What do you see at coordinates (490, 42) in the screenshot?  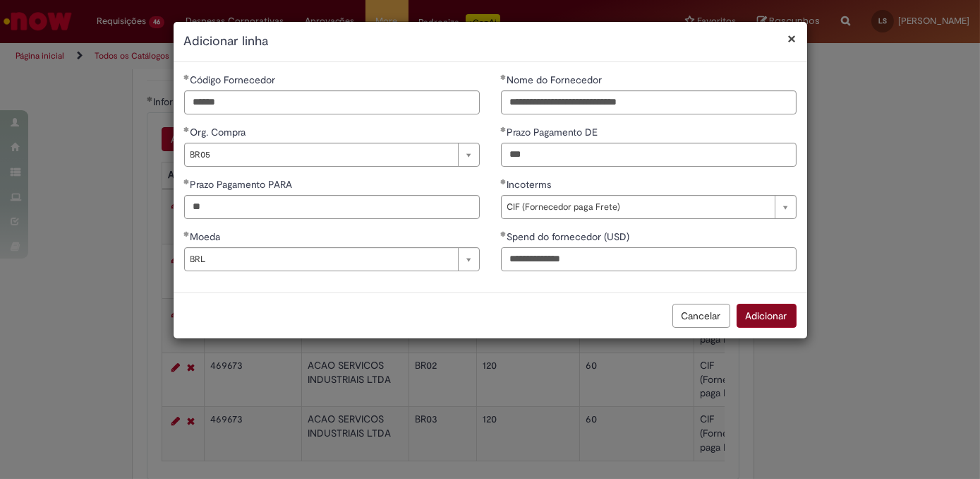 I see `h2: Adicionar linha` at bounding box center [490, 42].